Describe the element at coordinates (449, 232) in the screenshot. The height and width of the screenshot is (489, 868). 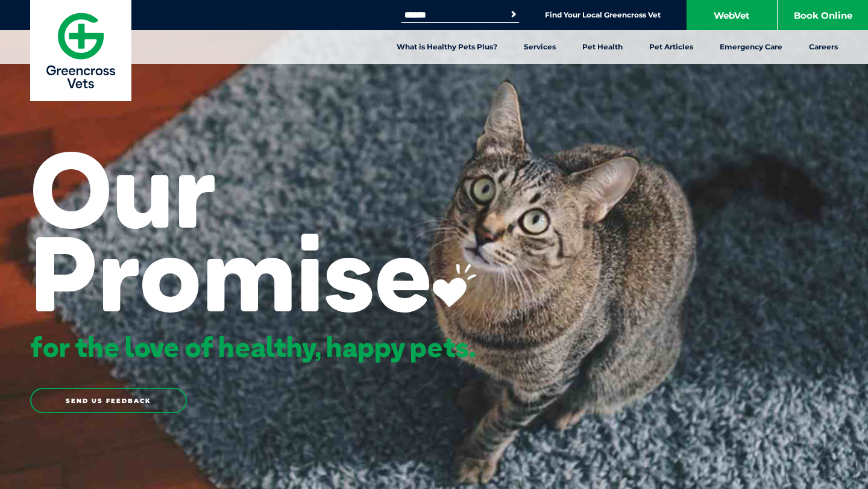
I see `h1: Our Promise` at that location.